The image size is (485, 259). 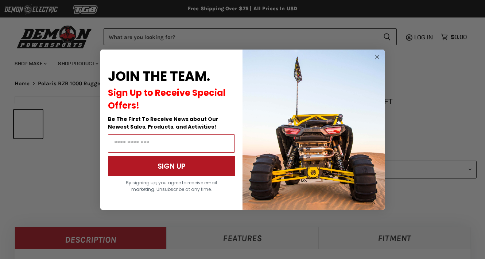 What do you see at coordinates (163, 123) in the screenshot?
I see `span: Be The First To Receive News about Our Newest Sales, Products, and Activities!` at bounding box center [163, 123].